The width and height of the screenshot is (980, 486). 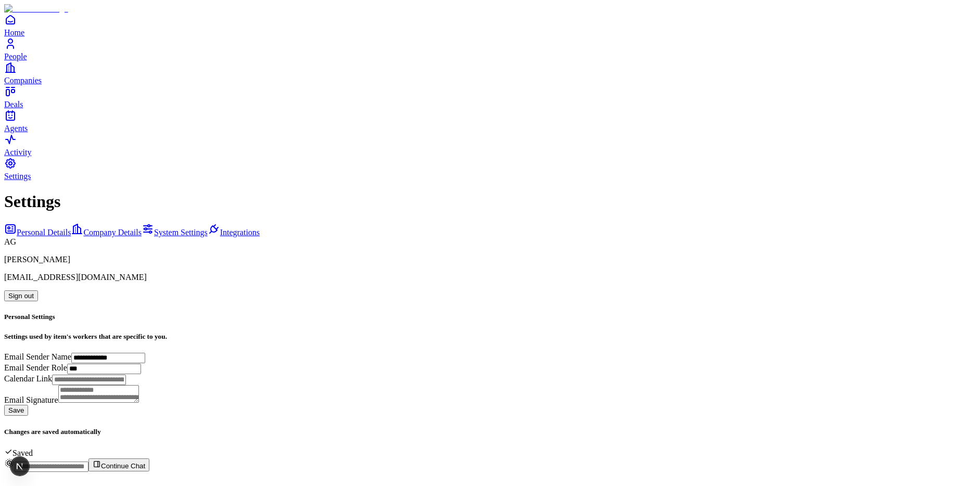 I want to click on button: Sign out, so click(x=21, y=295).